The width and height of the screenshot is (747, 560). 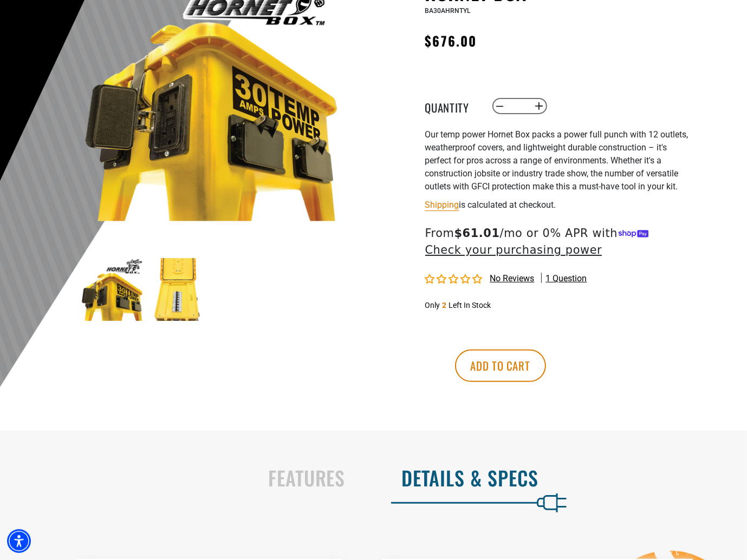 I want to click on span: BA30AHRNTYL, so click(x=448, y=11).